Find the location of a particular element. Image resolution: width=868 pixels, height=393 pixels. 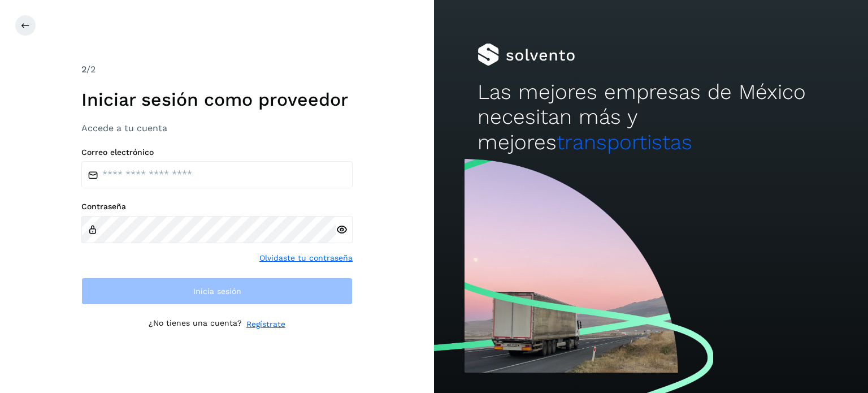

span: Inicia sesión is located at coordinates (217, 291).